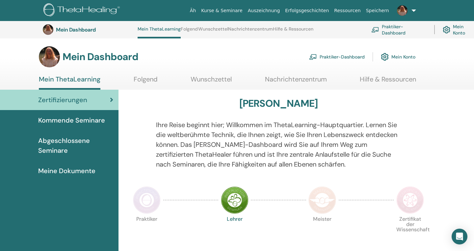 The height and width of the screenshot is (251, 474). Describe the element at coordinates (64, 146) in the screenshot. I see `font: Abgeschlossene Seminare` at that location.